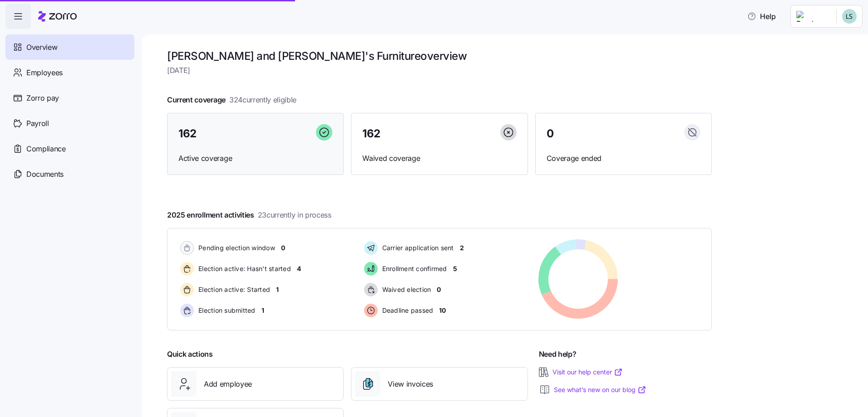  Describe the element at coordinates (70, 124) in the screenshot. I see `a: Payroll` at that location.